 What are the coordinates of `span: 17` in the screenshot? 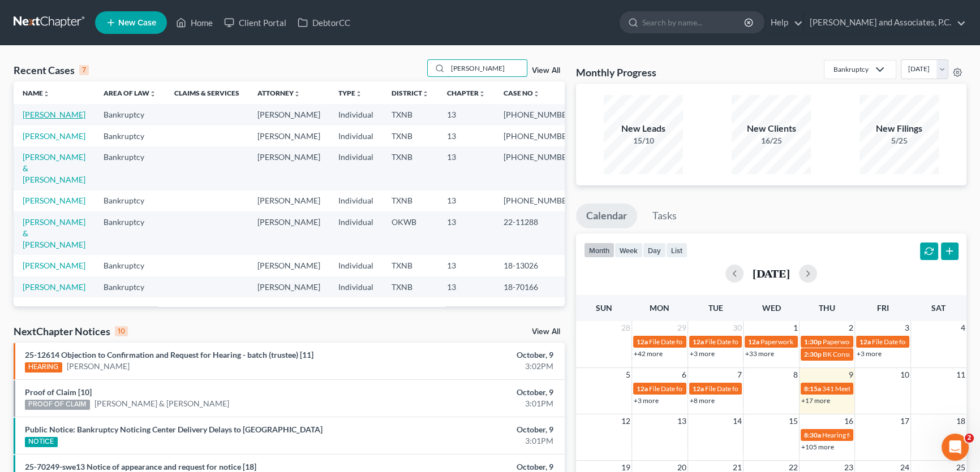 It's located at (904, 421).